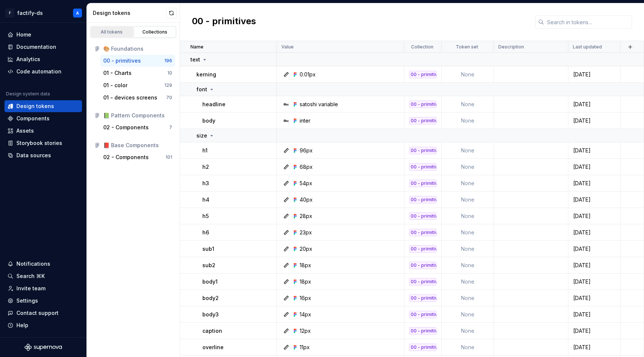  What do you see at coordinates (209, 121) in the screenshot?
I see `p: body` at bounding box center [209, 121].